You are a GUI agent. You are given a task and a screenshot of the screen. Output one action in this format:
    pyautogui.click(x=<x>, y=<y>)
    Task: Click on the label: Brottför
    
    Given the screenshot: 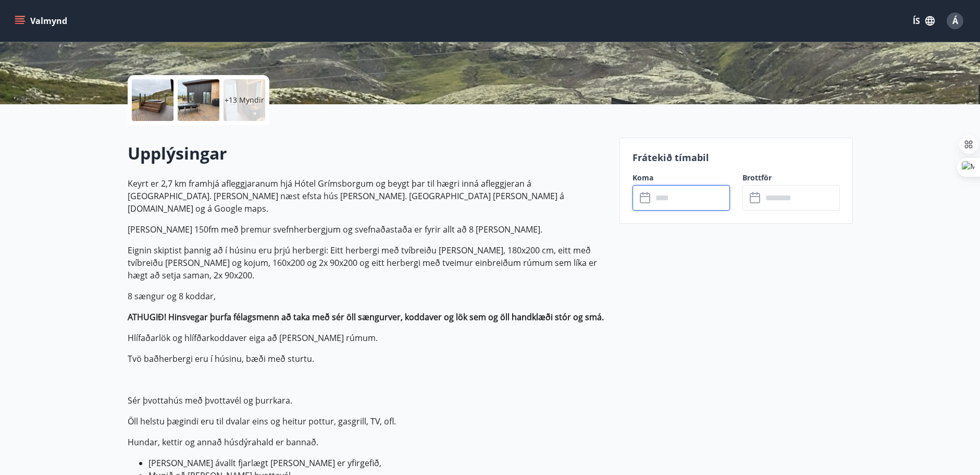 What is the action you would take?
    pyautogui.click(x=791, y=177)
    